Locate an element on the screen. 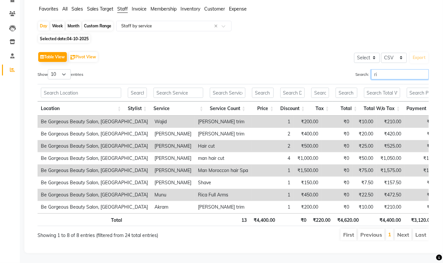 The height and width of the screenshot is (263, 443). input: Search Service is located at coordinates (178, 92).